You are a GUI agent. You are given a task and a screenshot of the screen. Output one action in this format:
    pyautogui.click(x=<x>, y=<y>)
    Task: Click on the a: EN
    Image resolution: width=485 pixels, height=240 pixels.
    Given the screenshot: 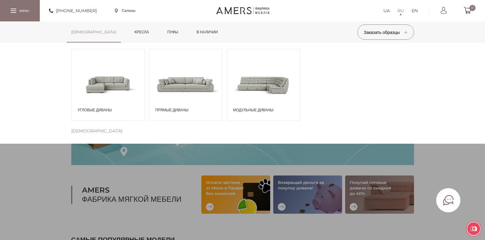 What is the action you would take?
    pyautogui.click(x=415, y=11)
    